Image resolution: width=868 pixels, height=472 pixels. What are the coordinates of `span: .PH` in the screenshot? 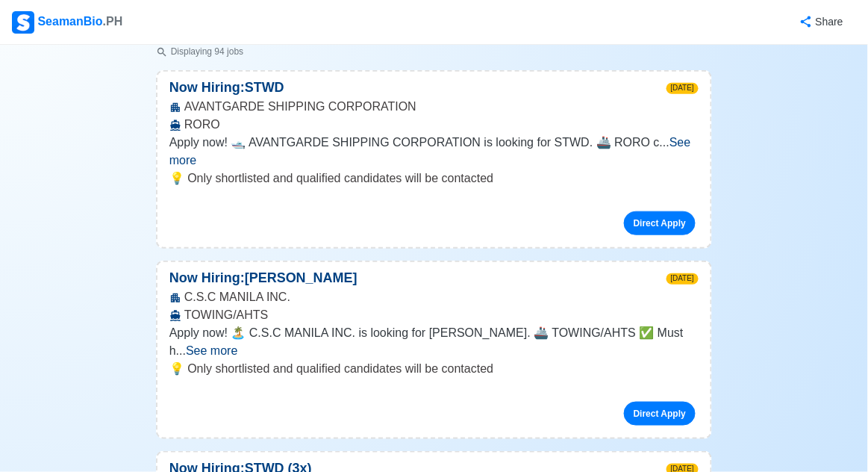 It's located at (113, 20).